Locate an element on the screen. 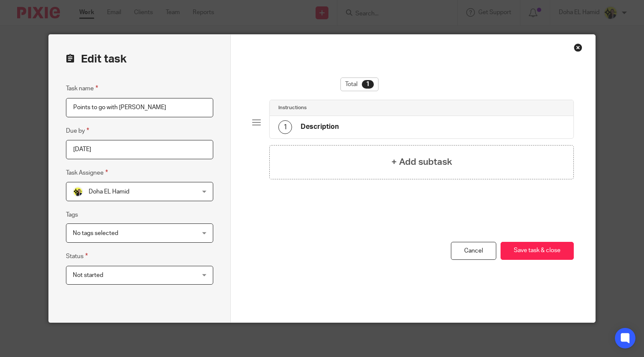  button: Save task & close is located at coordinates (537, 251).